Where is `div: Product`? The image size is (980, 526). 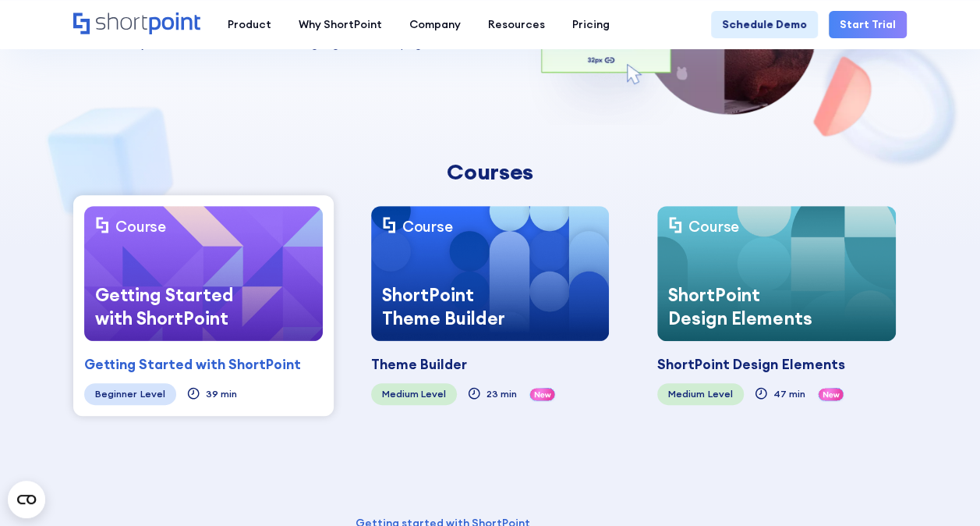
div: Product is located at coordinates (250, 24).